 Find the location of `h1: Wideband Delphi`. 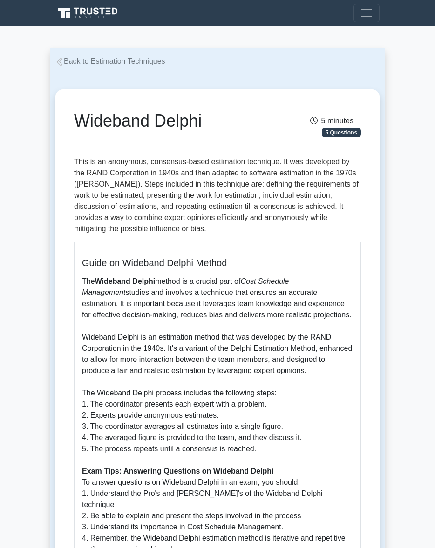

h1: Wideband Delphi is located at coordinates (168, 121).